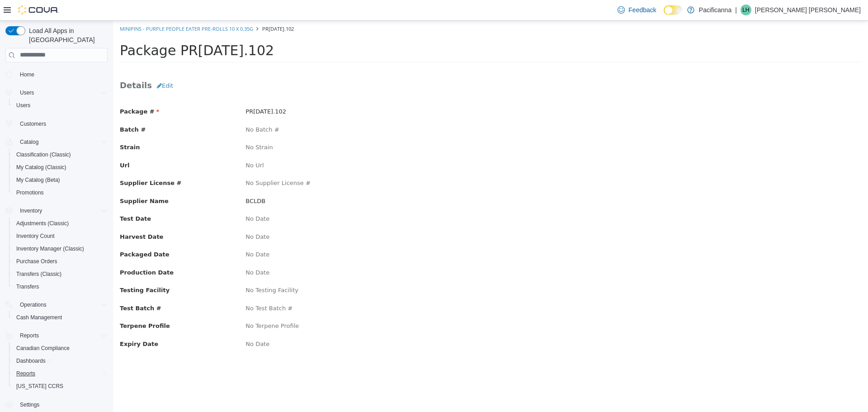 This screenshot has height=412, width=868. I want to click on a: My Catalog (Classic), so click(41, 167).